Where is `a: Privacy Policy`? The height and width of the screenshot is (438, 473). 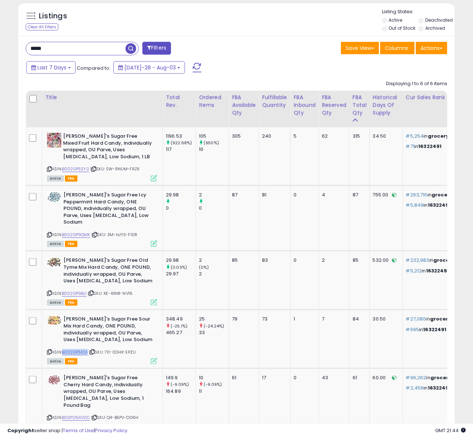
a: Privacy Policy is located at coordinates (111, 430).